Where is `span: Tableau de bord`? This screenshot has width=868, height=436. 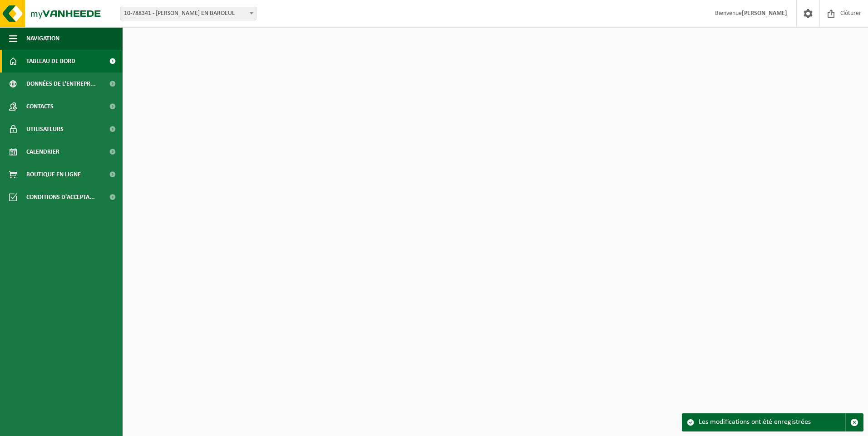 span: Tableau de bord is located at coordinates (51, 61).